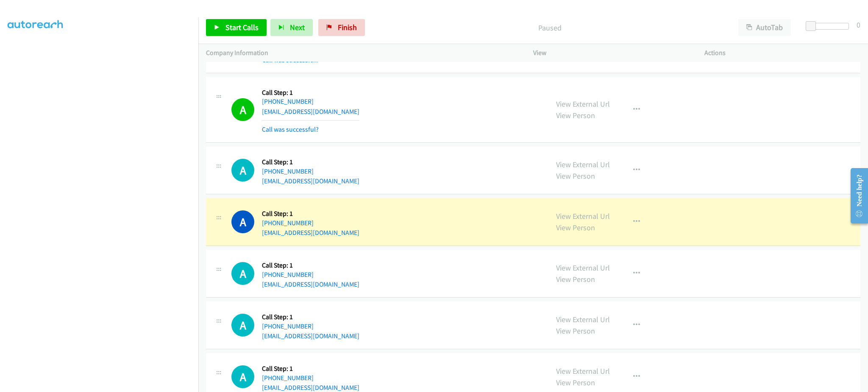 The image size is (868, 392). I want to click on button: Next, so click(291, 28).